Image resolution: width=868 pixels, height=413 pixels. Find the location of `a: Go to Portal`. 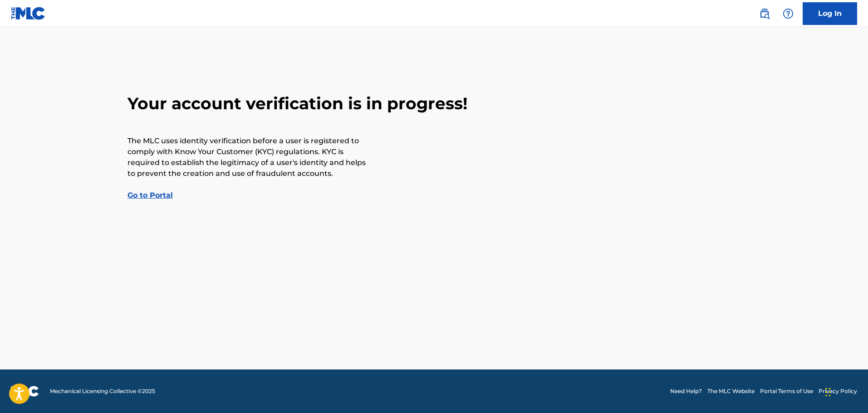

a: Go to Portal is located at coordinates (150, 195).